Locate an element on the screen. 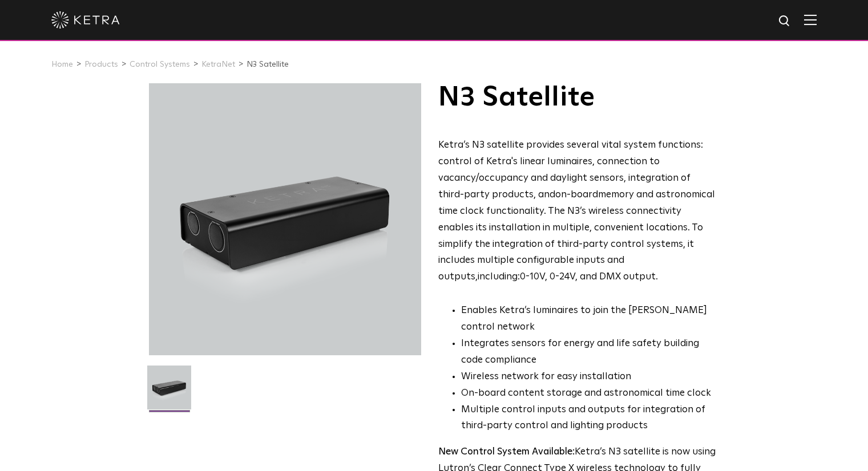  h1: N3 Satellite is located at coordinates (577, 98).